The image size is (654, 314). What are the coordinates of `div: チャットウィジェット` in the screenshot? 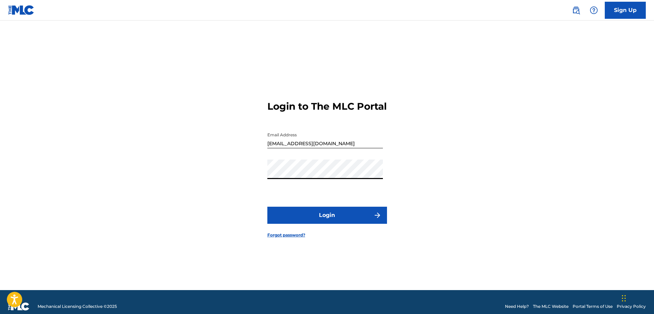 It's located at (637, 298).